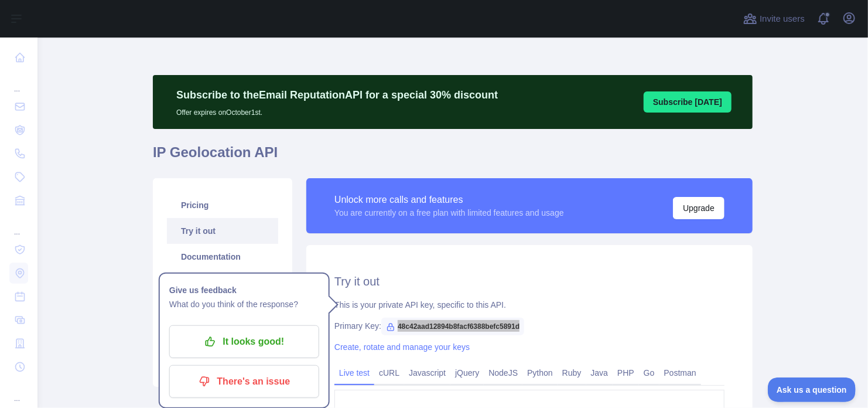 This screenshot has width=868, height=408. I want to click on p: There's an issue, so click(244, 382).